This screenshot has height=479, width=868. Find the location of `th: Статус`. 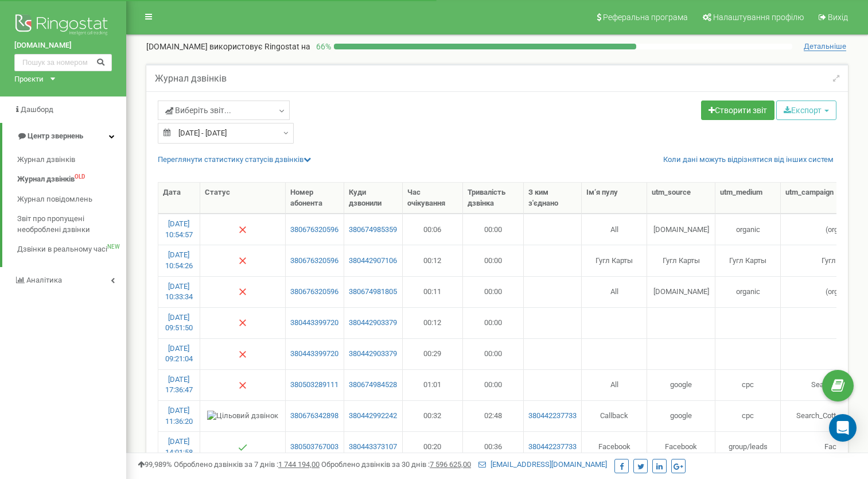

th: Статус is located at coordinates (242, 198).